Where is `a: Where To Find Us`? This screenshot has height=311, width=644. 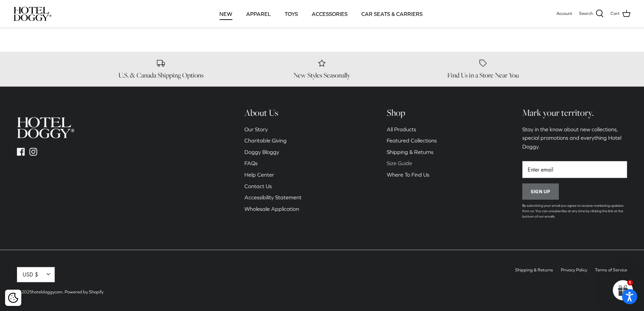 a: Where To Find Us is located at coordinates (408, 174).